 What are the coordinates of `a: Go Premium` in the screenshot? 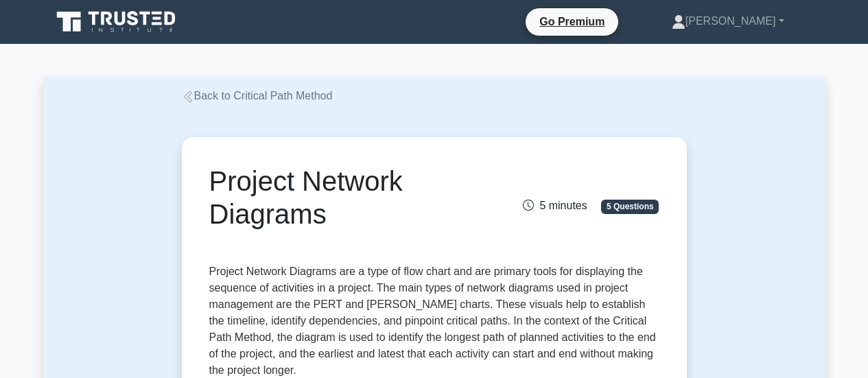 It's located at (572, 21).